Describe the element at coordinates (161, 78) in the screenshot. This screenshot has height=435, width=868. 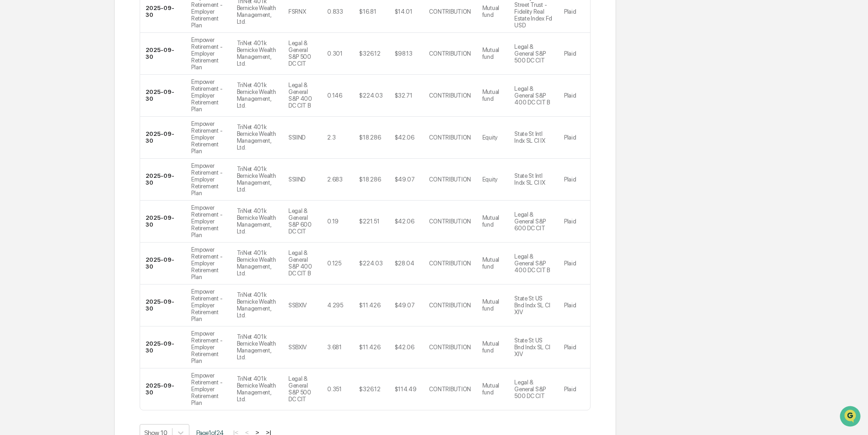
I see `button: Start new chat` at that location.